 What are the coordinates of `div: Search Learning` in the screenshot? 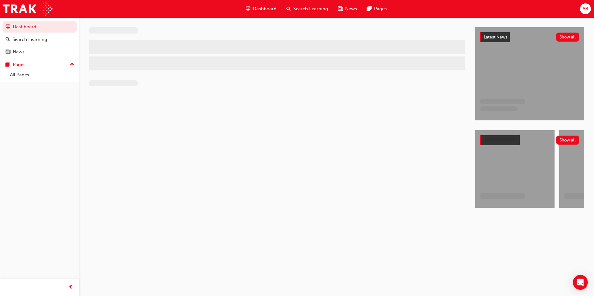 It's located at (30, 39).